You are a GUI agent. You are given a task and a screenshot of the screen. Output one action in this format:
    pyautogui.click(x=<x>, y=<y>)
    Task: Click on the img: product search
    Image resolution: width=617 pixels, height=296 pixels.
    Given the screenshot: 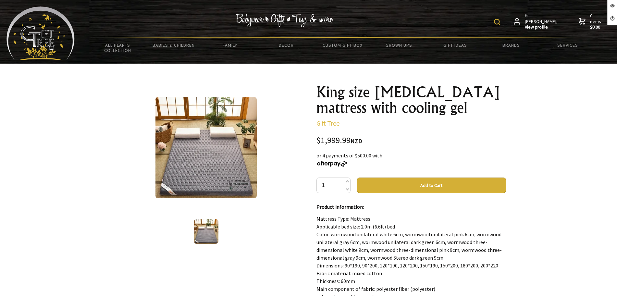 What is the action you would take?
    pyautogui.click(x=497, y=22)
    